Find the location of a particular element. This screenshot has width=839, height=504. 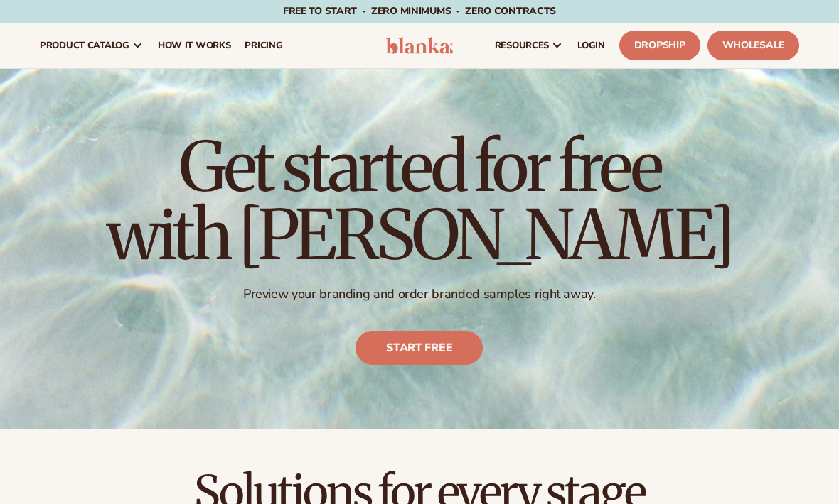

a: resources is located at coordinates (529, 45).